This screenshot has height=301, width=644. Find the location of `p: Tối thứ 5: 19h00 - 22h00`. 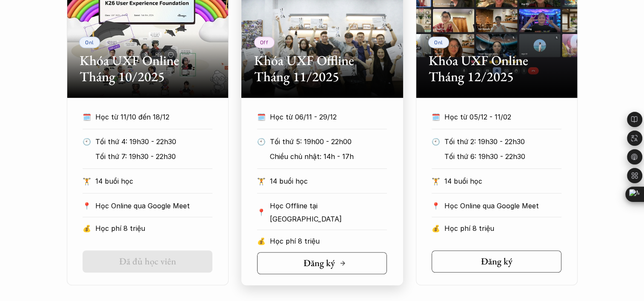

p: Tối thứ 5: 19h00 - 22h00 is located at coordinates (328, 142).